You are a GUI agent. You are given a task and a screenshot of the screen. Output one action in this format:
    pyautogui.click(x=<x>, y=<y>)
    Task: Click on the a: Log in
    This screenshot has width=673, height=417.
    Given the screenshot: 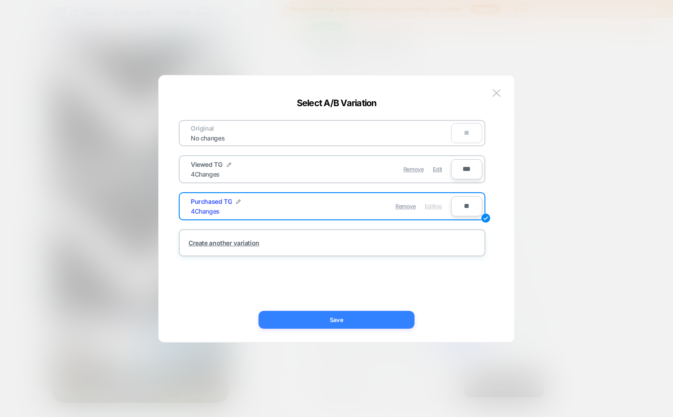 What is the action you would take?
    pyautogui.click(x=82, y=285)
    